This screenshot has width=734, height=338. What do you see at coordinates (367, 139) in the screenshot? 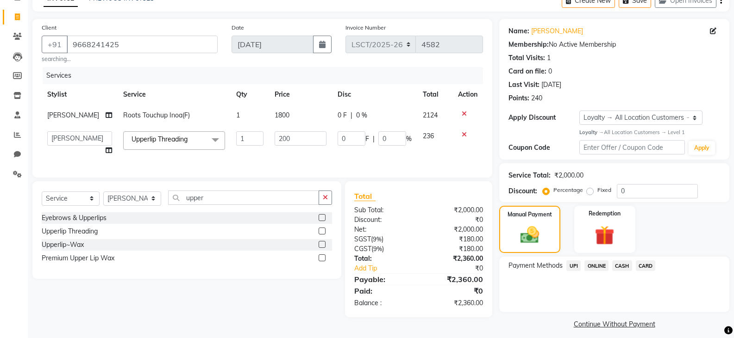
I see `span: F` at bounding box center [367, 139].